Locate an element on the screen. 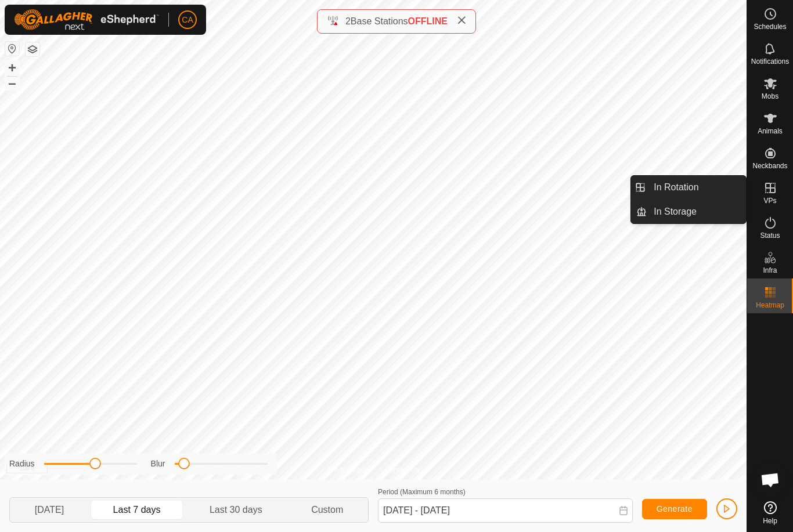 The height and width of the screenshot is (532, 793). label: Period (Maximum 6 months) is located at coordinates (421, 491).